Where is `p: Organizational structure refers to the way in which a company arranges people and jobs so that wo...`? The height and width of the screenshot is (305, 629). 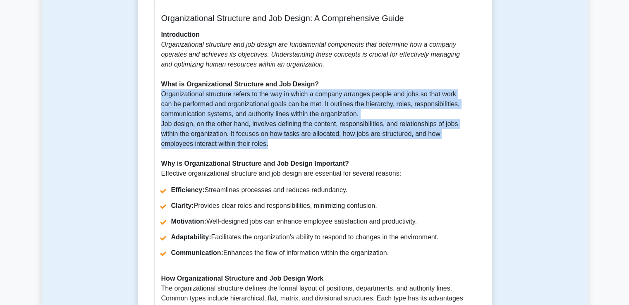
p: Organizational structure refers to the way in which a company arranges people and jobs so that wo... is located at coordinates (315, 104).